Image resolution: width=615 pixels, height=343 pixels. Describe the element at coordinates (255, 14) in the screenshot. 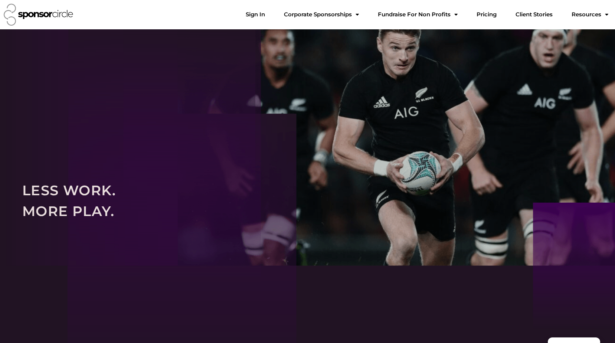

I see `a: Sign In` at that location.